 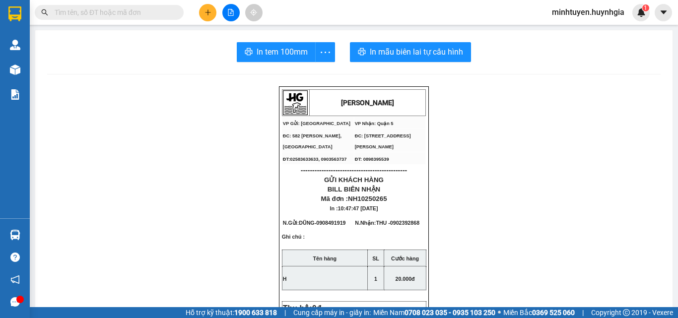 I want to click on span: VP Nhận: Quận 5, so click(x=375, y=124).